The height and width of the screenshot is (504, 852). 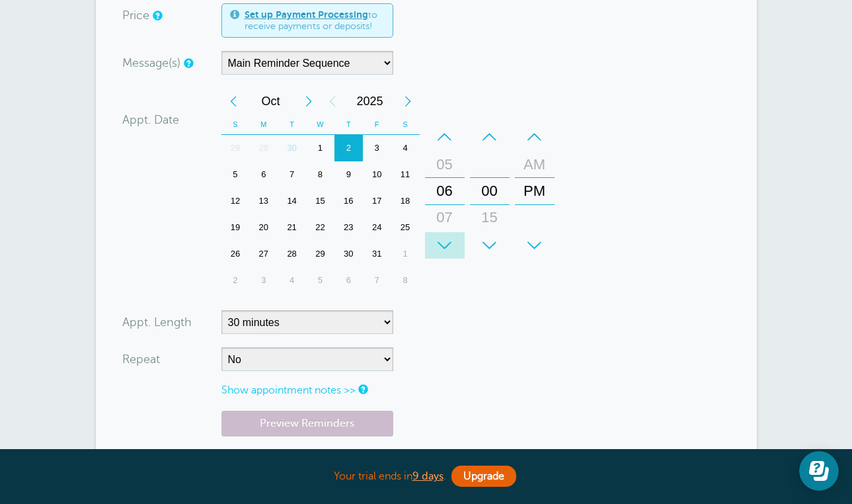 I want to click on div: Monday, September 29, so click(x=263, y=148).